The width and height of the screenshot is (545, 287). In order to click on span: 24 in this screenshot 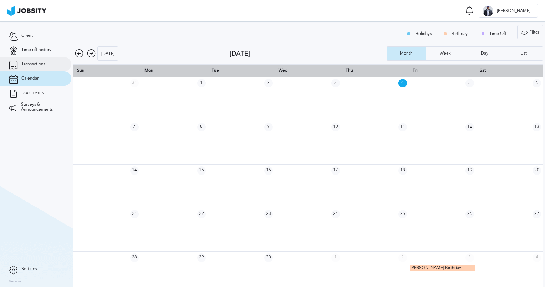, I will do `click(336, 214)`.